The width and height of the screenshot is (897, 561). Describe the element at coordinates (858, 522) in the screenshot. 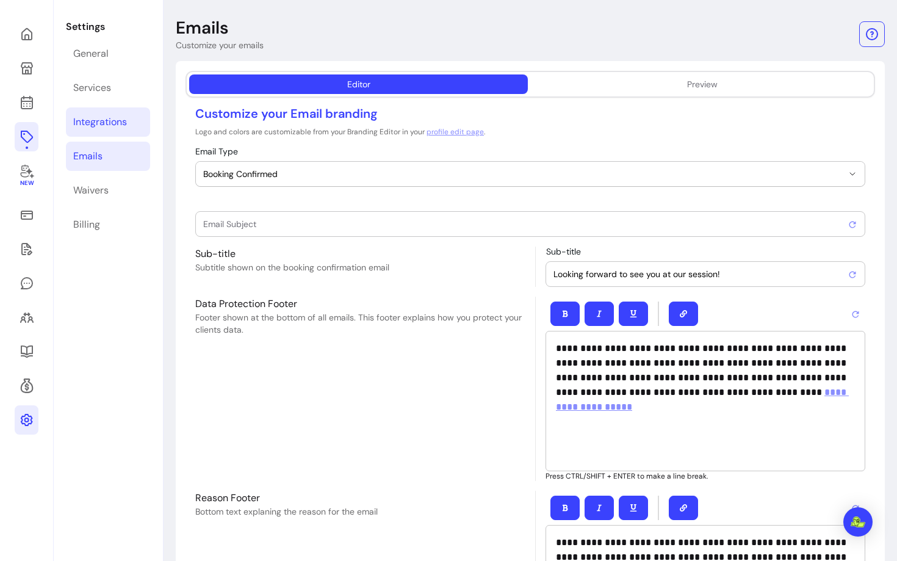

I see `div: Open Intercom Messenger` at that location.